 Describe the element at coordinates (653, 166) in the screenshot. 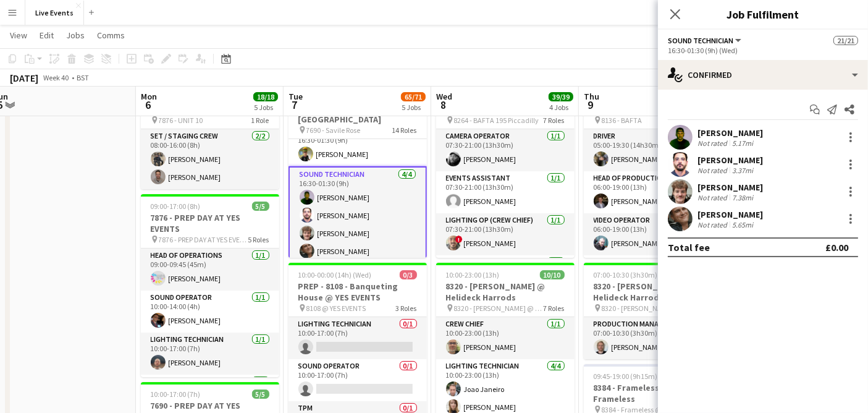

I see `app-job-card: 05:00-19:30 (14h30m)5/58136 - BAFTA @ BAFTA 195 Piccadilly 8136 - BAFTA4 RolesDriver1/105:00-19:3...` at that location.